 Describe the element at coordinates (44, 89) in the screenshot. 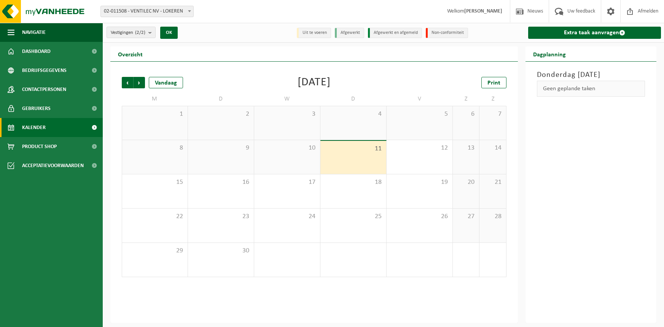

I see `span: Contactpersonen` at that location.